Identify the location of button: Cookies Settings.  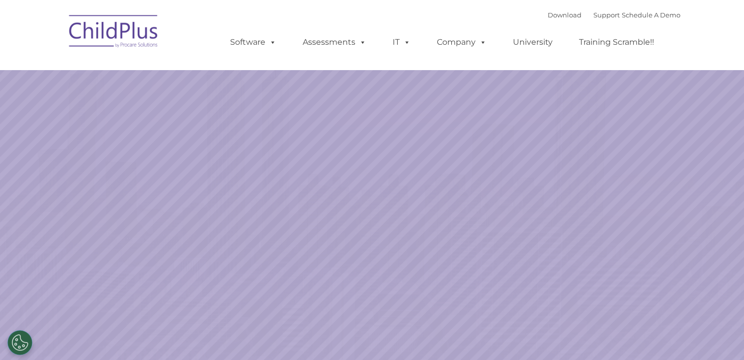
(20, 343).